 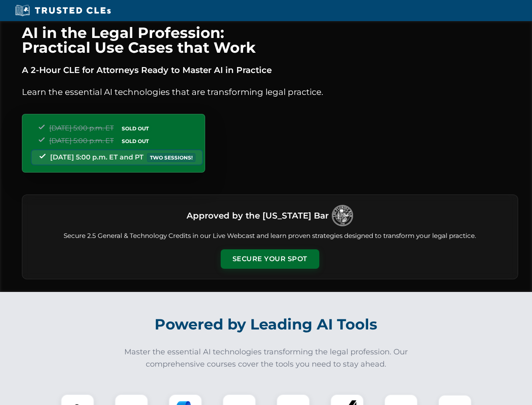 What do you see at coordinates (270, 40) in the screenshot?
I see `h1: AI in the Legal Profession: Practical Use Cases that Work` at bounding box center [270, 40].